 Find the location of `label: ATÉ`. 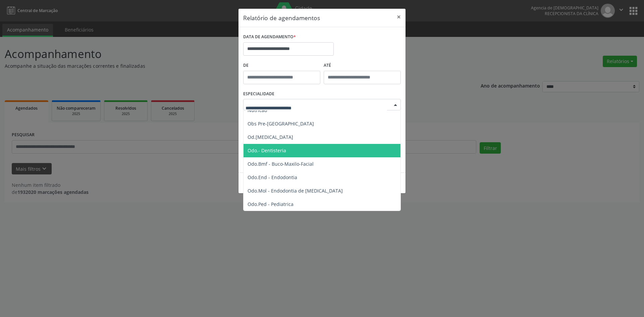

label: ATÉ is located at coordinates (362, 65).